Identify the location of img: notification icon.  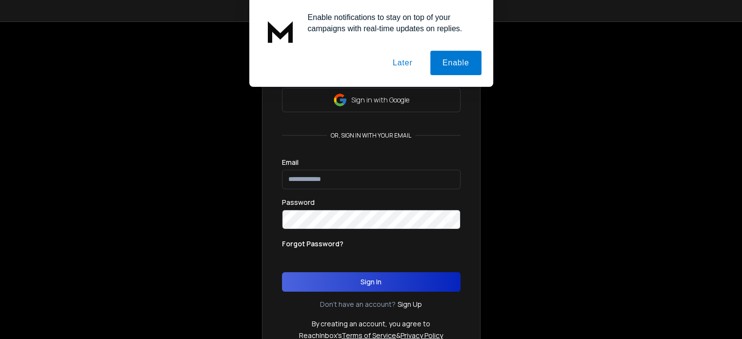
(280, 31).